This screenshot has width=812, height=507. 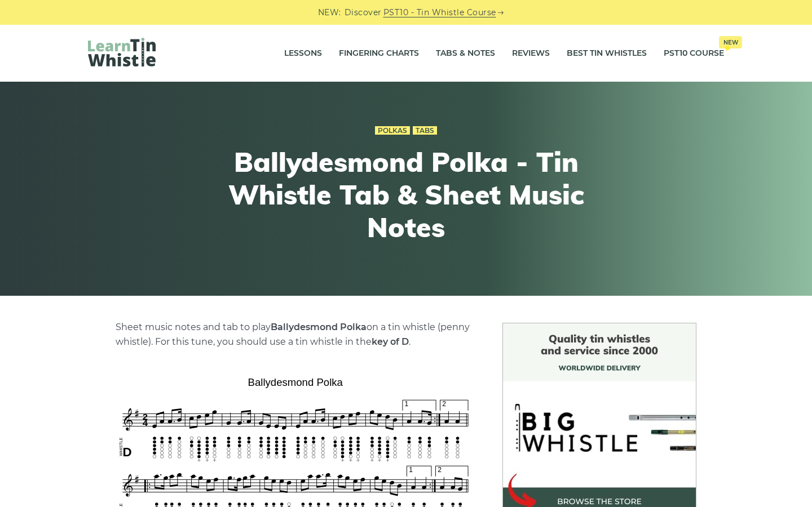 I want to click on a: Best Tin Whistles, so click(x=607, y=53).